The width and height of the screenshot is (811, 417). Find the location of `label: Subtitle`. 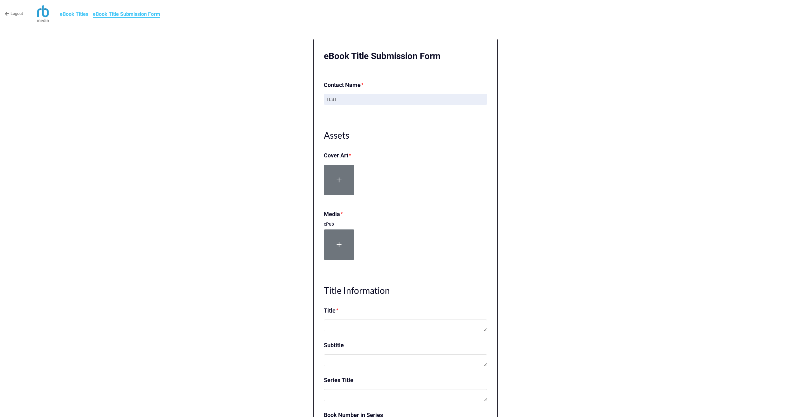

label: Subtitle is located at coordinates (334, 346).